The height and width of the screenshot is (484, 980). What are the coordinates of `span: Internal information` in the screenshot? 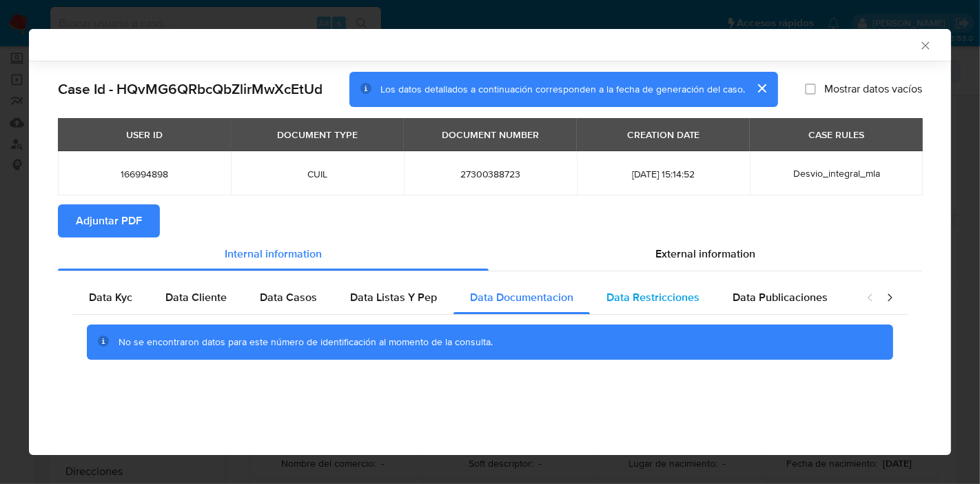 It's located at (273, 253).